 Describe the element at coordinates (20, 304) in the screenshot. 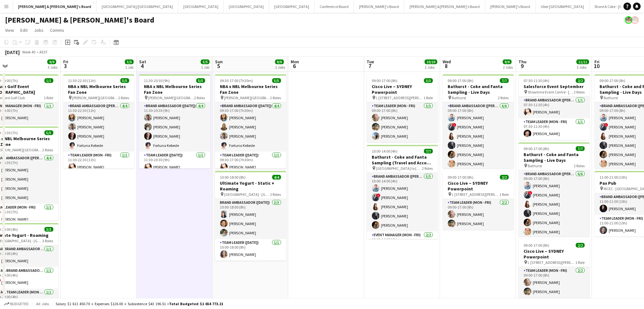

I see `span: Budgeted` at that location.